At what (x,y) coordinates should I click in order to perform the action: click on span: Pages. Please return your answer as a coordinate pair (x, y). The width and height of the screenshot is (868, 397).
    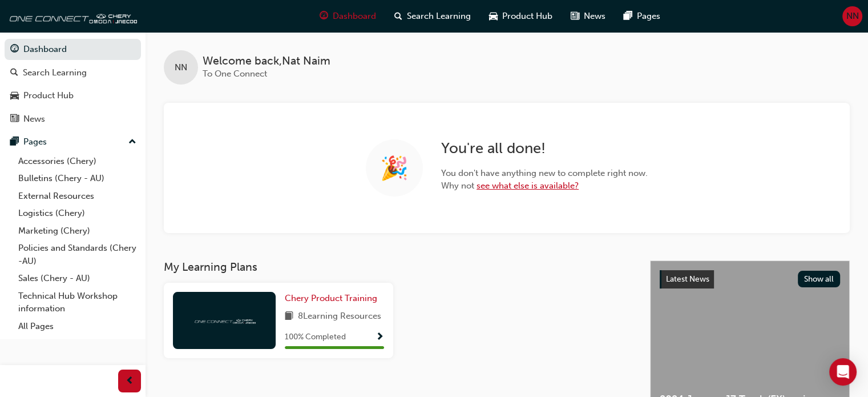
    Looking at the image, I should click on (648, 16).